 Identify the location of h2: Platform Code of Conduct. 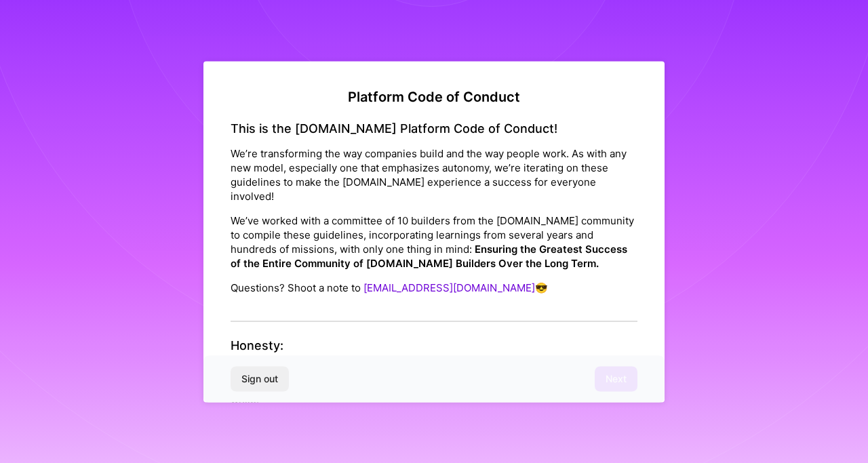
(434, 96).